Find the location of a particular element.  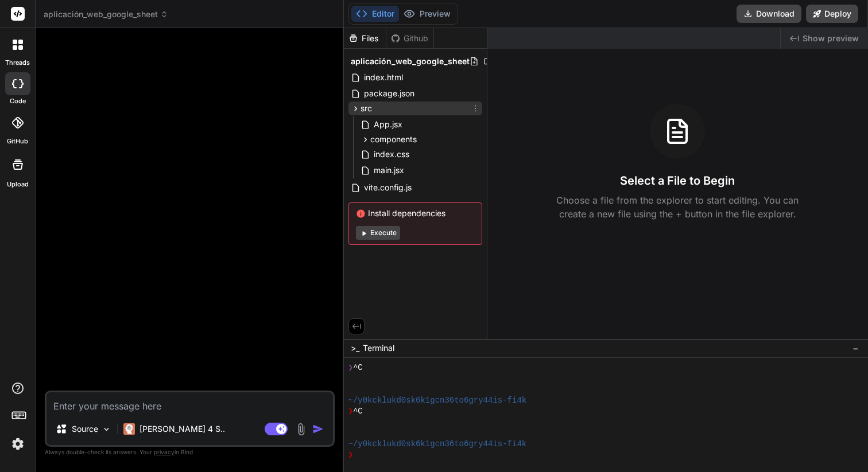

p: Choose a file from the explorer to start editing. You can create a new file using the + button in... is located at coordinates (678, 207).